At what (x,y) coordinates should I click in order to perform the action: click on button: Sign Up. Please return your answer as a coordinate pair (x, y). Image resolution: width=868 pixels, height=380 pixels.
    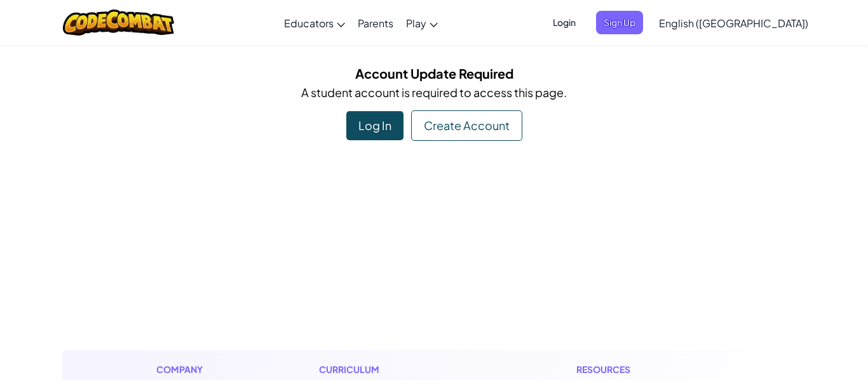
    Looking at the image, I should click on (619, 22).